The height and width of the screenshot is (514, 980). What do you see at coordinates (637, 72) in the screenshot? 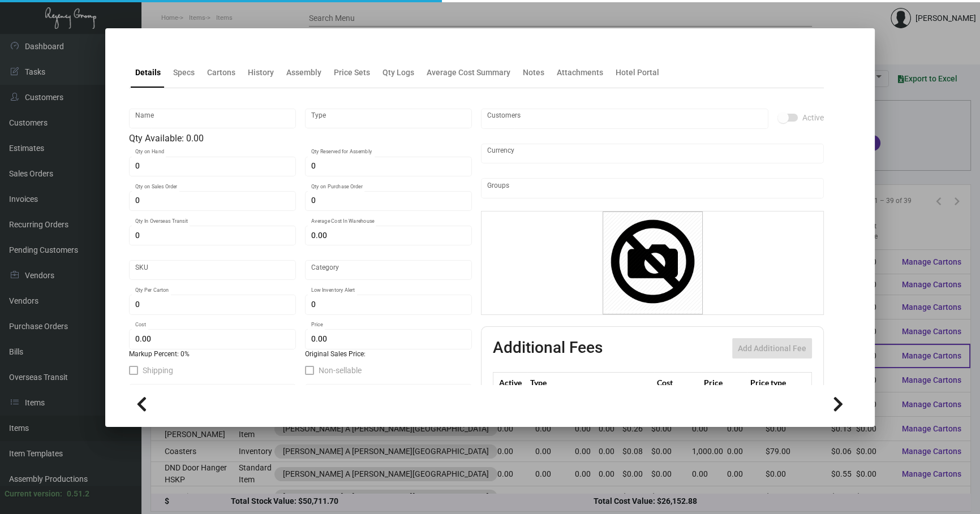
I see `div: Hotel Portal` at bounding box center [637, 72].